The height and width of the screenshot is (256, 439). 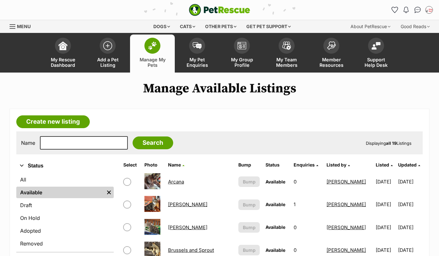 I want to click on a: Conversations, so click(x=418, y=10).